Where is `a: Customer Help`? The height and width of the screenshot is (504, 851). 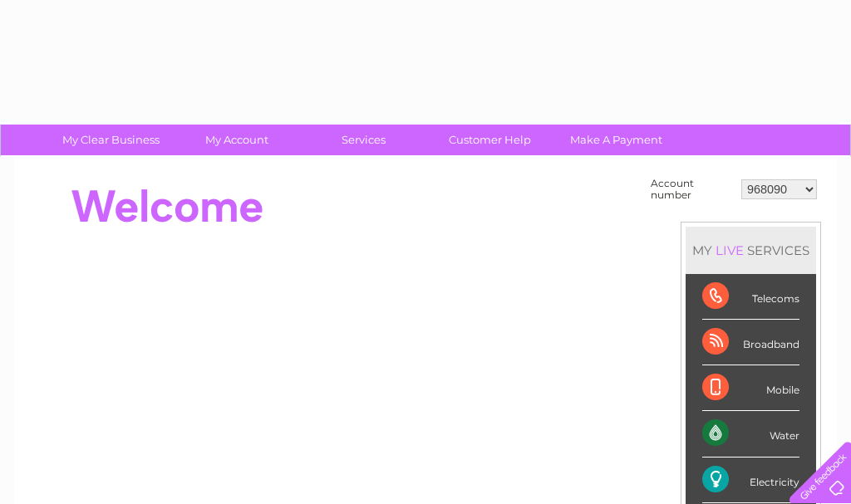 a: Customer Help is located at coordinates (489, 139).